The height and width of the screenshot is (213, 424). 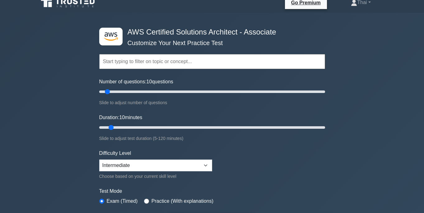 I want to click on label: Number of questions: questions, so click(x=136, y=82).